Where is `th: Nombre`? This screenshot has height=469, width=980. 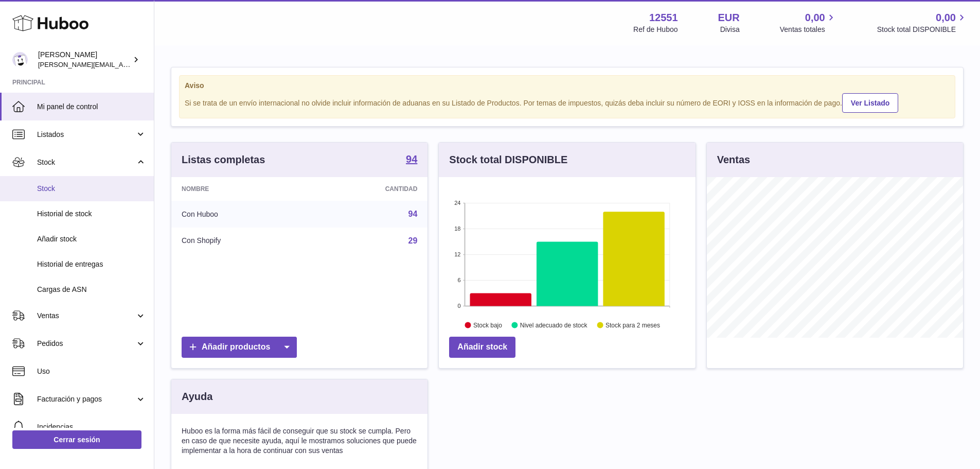 th: Nombre is located at coordinates (239, 189).